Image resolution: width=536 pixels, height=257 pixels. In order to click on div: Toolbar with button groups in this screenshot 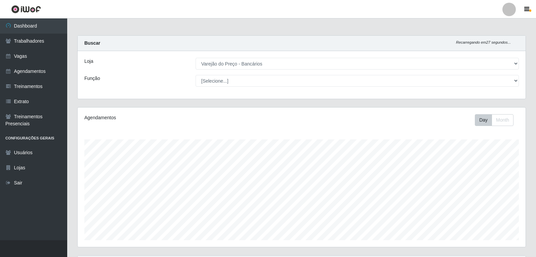, I will do `click(496, 120)`.